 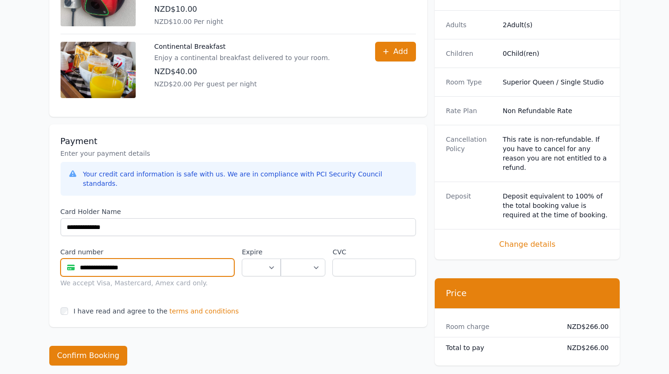 What do you see at coordinates (471, 25) in the screenshot?
I see `dt: Adults` at bounding box center [471, 25].